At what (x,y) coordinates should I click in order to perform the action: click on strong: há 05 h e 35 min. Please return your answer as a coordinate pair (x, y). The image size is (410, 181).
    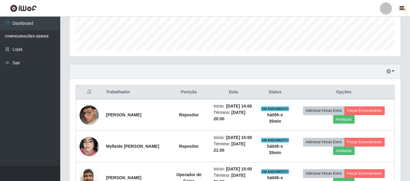
    Looking at the image, I should click on (275, 118).